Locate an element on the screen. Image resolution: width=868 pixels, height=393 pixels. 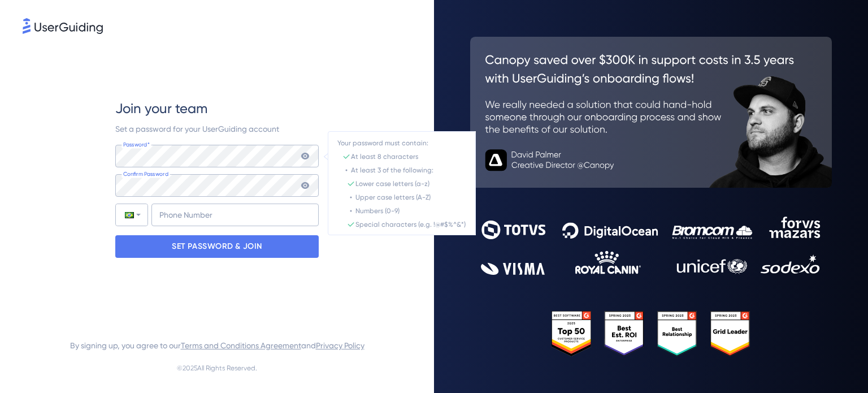
div: Your password must contain: is located at coordinates (382, 143).